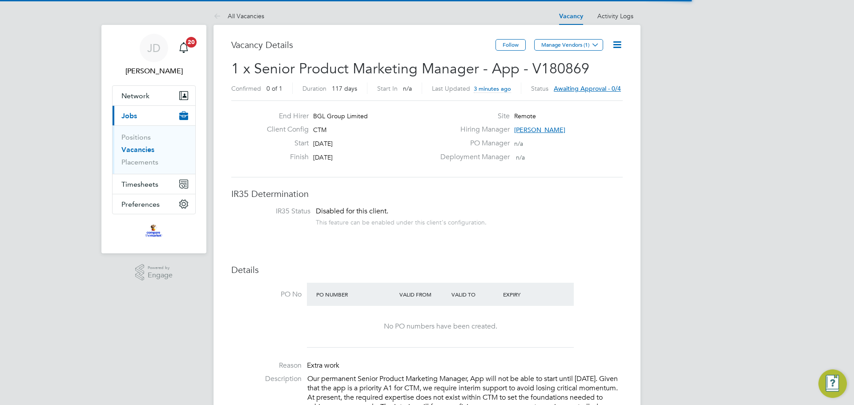 The image size is (854, 405). Describe the element at coordinates (140, 162) in the screenshot. I see `a: Placements` at that location.